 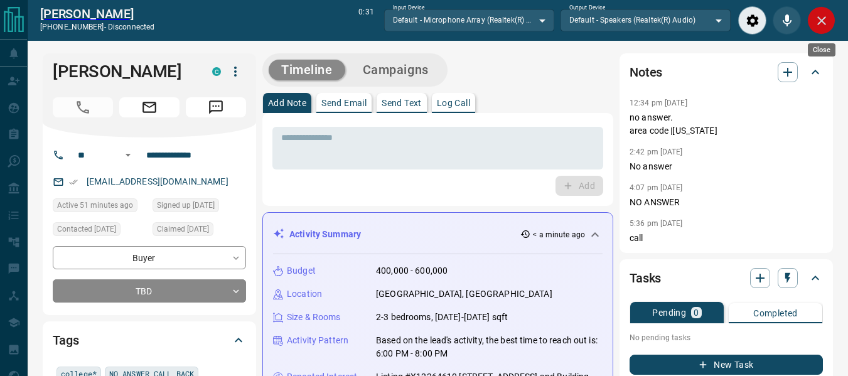 What do you see at coordinates (366, 20) in the screenshot?
I see `p: 0:31` at bounding box center [366, 20].